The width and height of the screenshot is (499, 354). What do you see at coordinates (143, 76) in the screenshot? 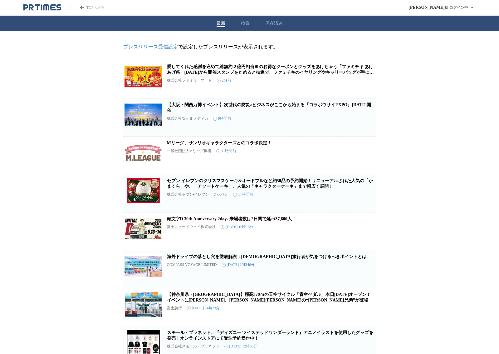
I see `img: 愛してくれた感謝を込めて総額約２億円相当※のお得なクーポンとグッズをあげちゃう「ファミチキ あげあげ祭」9月16日から開催スタンプをためると抽選で、ファミチキのイヤリングやキャリーバッグが手に入る!?` at bounding box center [143, 76].